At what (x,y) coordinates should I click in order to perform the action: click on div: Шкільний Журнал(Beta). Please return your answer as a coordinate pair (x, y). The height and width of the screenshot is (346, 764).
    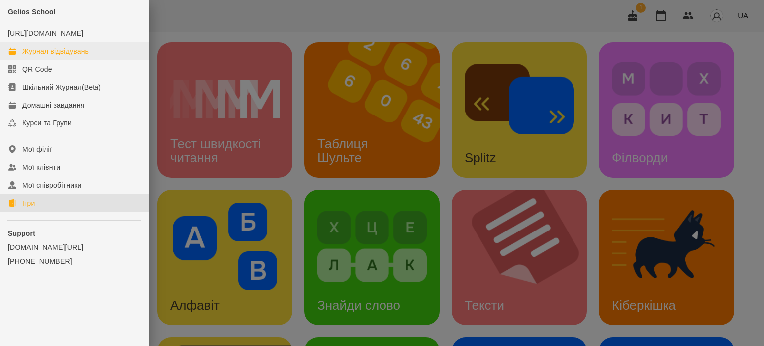
    Looking at the image, I should click on (62, 87).